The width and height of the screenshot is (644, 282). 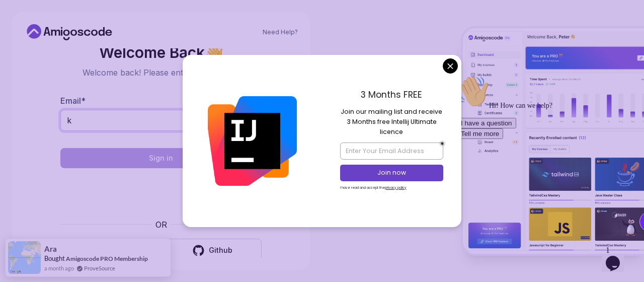 What do you see at coordinates (24, 257) in the screenshot?
I see `img: provesource social proof notification image` at bounding box center [24, 257].